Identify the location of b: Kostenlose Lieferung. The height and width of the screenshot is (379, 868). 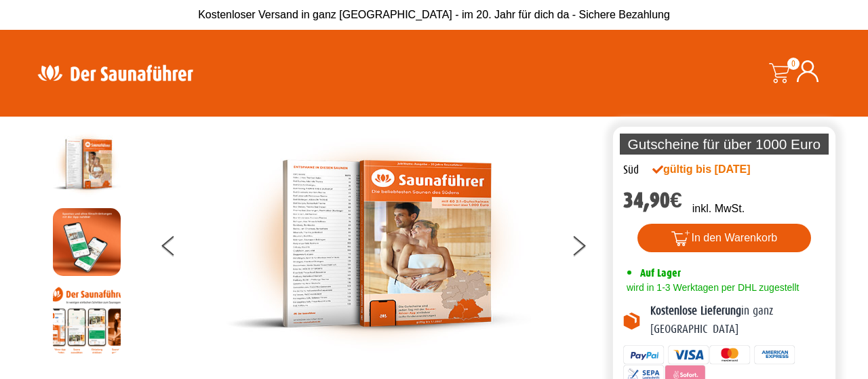
(696, 310).